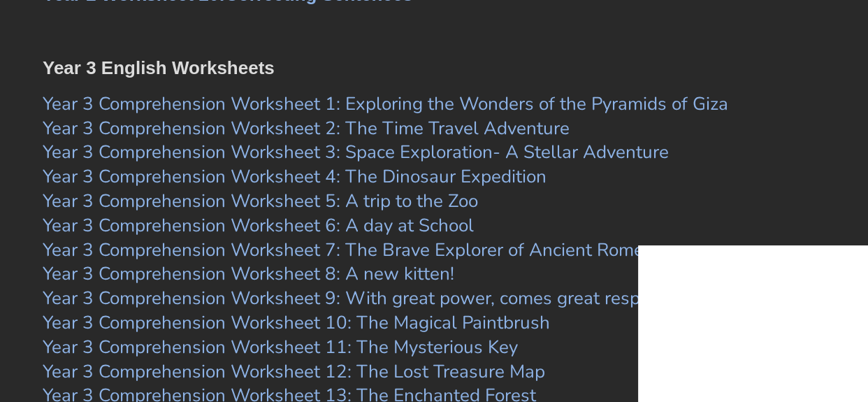 The height and width of the screenshot is (402, 868). Describe the element at coordinates (296, 323) in the screenshot. I see `a: Year 3 Comprehension Worksheet 10: The Magical Paintbrush` at that location.